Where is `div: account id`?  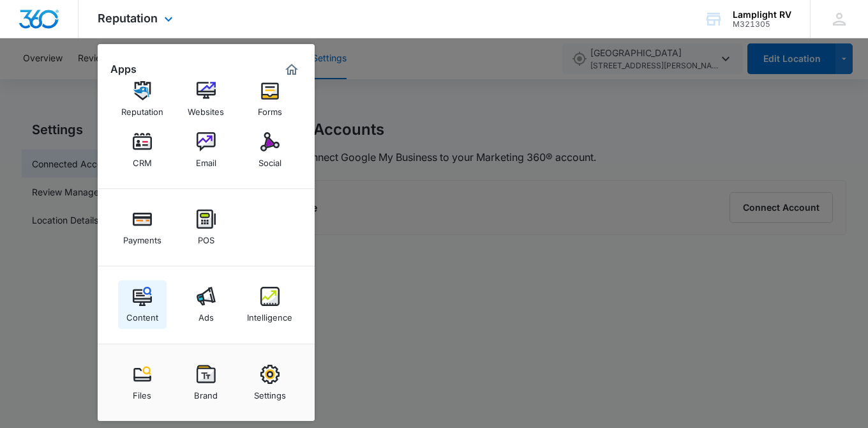
div: account id is located at coordinates (762, 24).